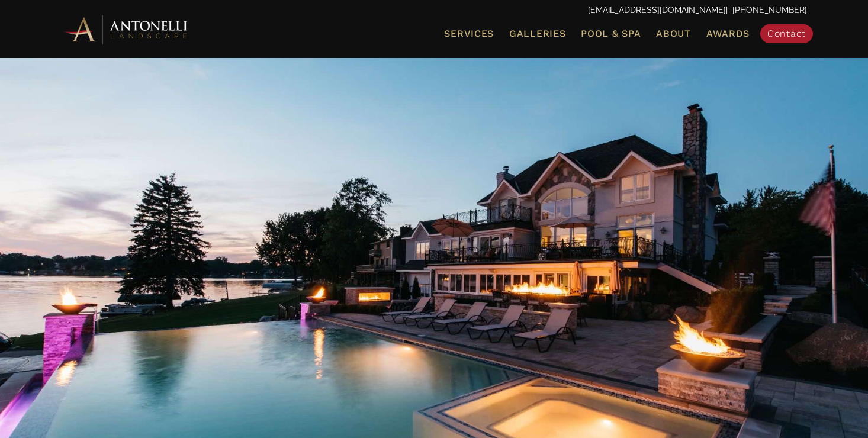 The height and width of the screenshot is (438, 868). I want to click on a: Contact, so click(787, 34).